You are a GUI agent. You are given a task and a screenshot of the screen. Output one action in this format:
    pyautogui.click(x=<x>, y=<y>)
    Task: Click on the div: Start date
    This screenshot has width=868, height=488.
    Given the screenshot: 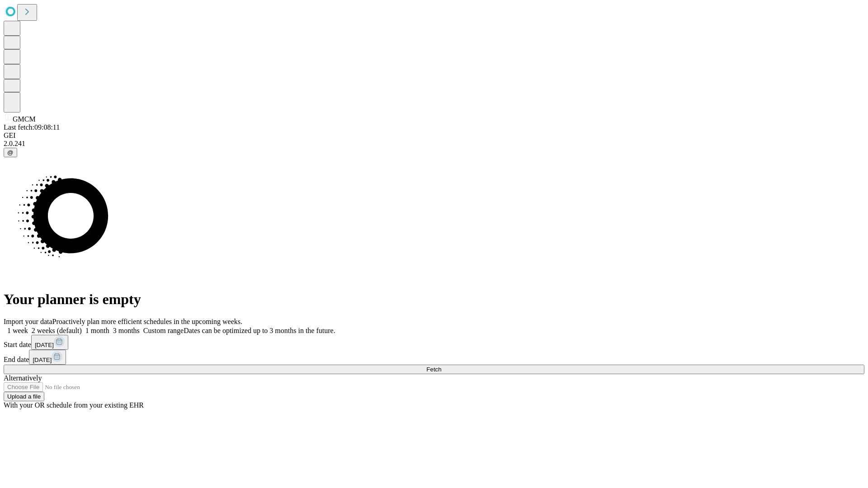 What is the action you would take?
    pyautogui.click(x=434, y=343)
    